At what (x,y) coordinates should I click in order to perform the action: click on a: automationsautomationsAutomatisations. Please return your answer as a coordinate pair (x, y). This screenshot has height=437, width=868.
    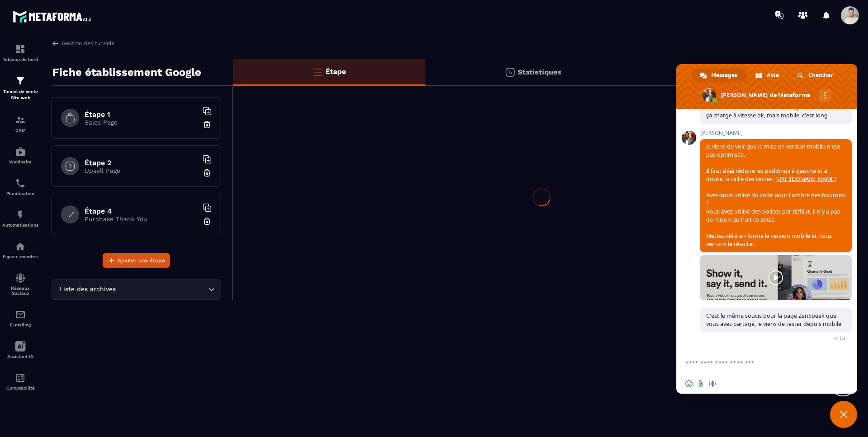
    Looking at the image, I should click on (21, 218).